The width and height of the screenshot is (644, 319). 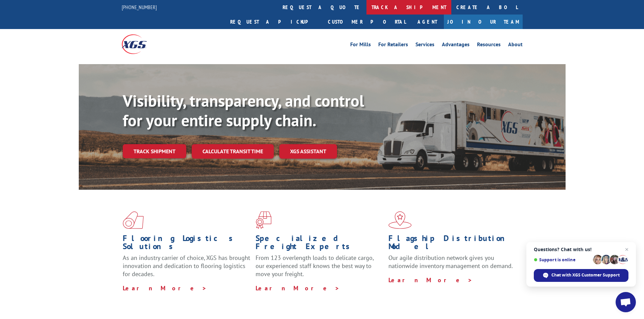 I want to click on a: About, so click(x=515, y=46).